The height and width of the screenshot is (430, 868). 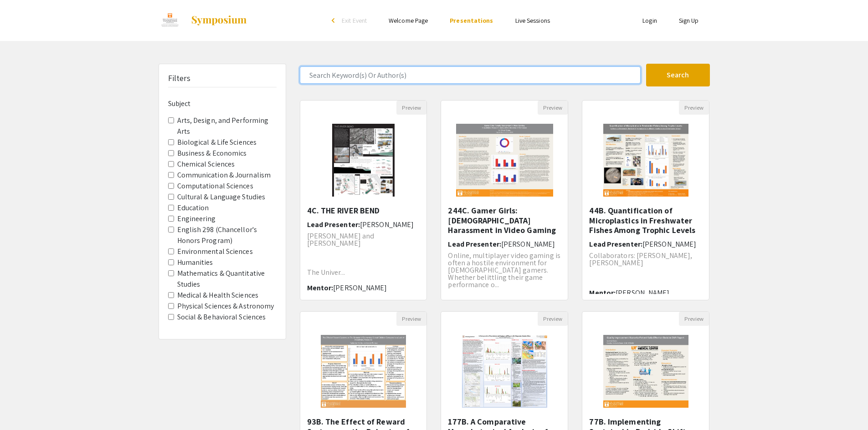 What do you see at coordinates (326, 272) in the screenshot?
I see `span: The Univer...` at bounding box center [326, 272].